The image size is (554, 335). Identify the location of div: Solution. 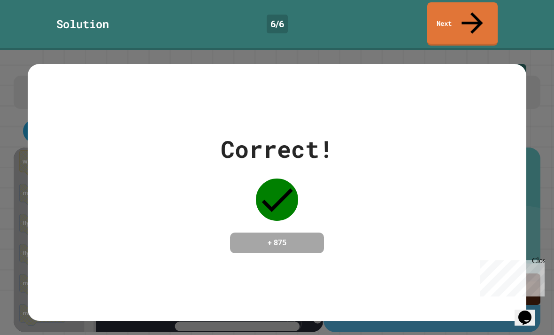
(83, 24).